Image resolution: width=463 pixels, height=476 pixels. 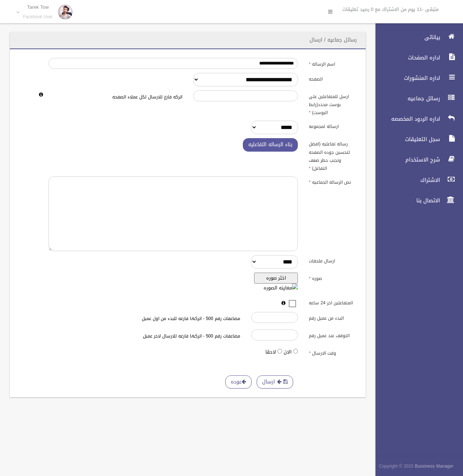 I want to click on label: صوره, so click(x=332, y=278).